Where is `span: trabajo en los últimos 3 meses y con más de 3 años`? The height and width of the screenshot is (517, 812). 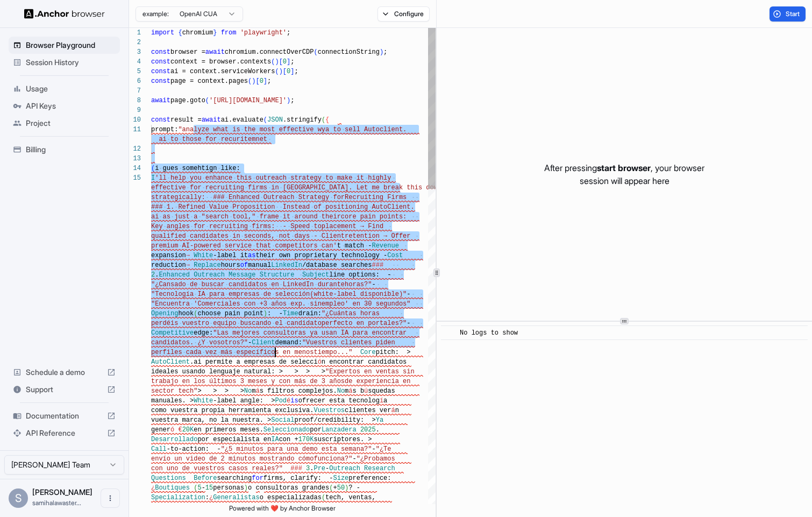
span: trabajo en los últimos 3 meses y con más de 3 años is located at coordinates (248, 381).